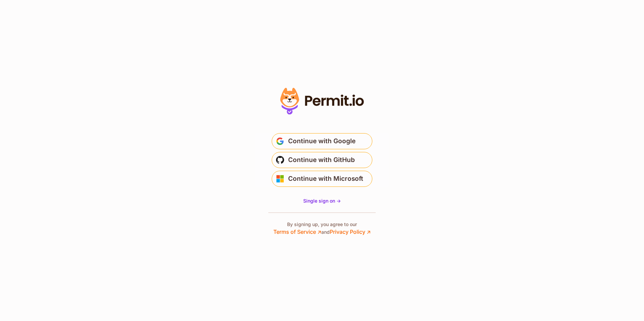 This screenshot has height=321, width=644. I want to click on span: Continue with GitHub, so click(321, 160).